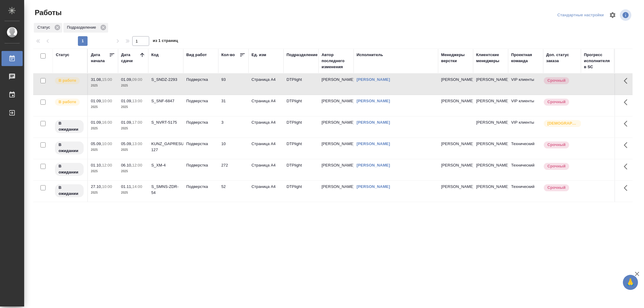 This screenshot has height=308, width=644. What do you see at coordinates (626, 15) in the screenshot?
I see `span: Посмотреть информацию` at bounding box center [626, 15].